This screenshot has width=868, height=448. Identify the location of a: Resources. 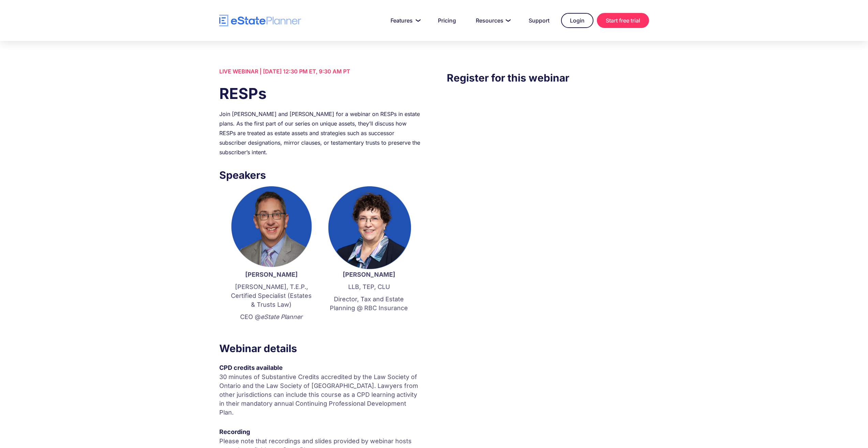
(492, 20).